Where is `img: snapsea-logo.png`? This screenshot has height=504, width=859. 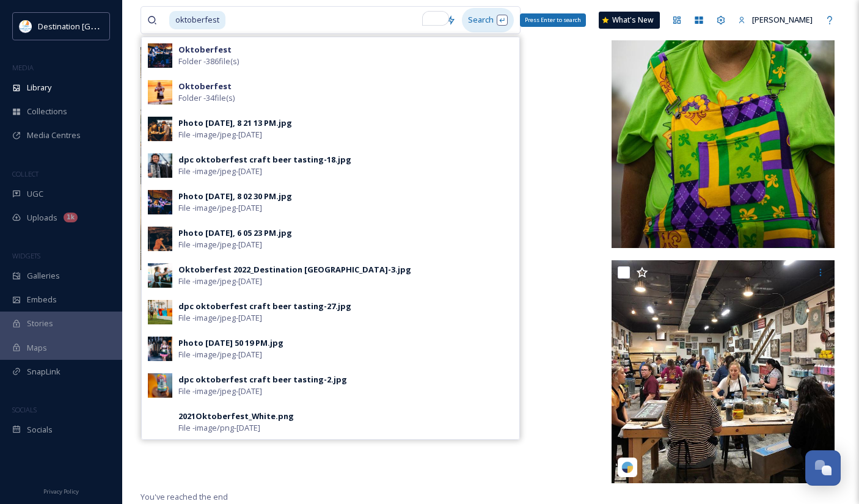 img: snapsea-logo.png is located at coordinates (627, 467).